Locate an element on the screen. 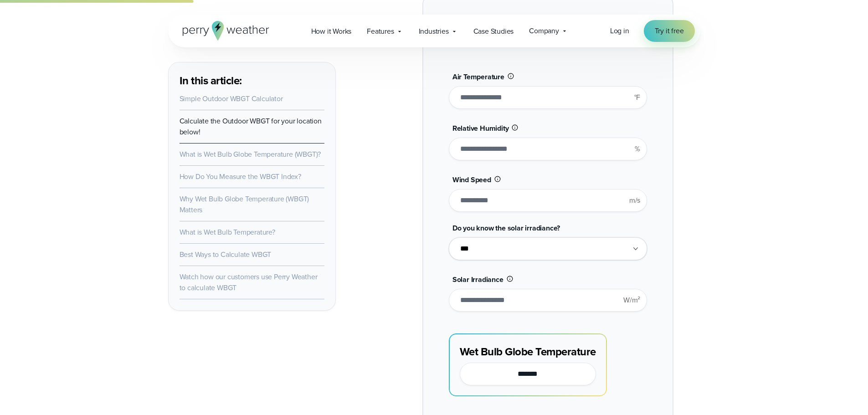 The height and width of the screenshot is (415, 868). span: Log in is located at coordinates (620, 31).